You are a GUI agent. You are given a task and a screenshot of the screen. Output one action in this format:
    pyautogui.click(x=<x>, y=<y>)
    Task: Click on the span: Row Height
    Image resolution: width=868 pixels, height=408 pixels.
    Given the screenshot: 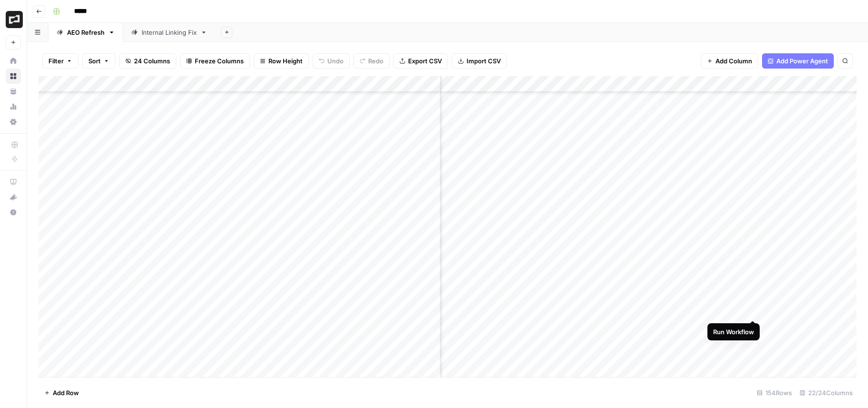 What is the action you would take?
    pyautogui.click(x=285, y=61)
    